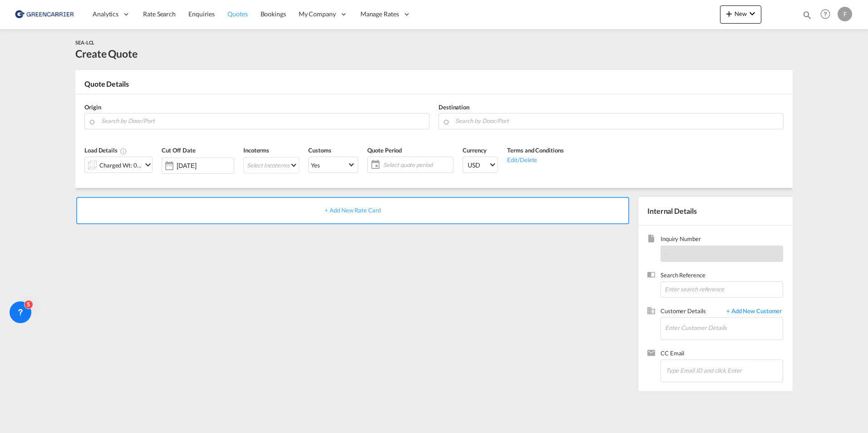  What do you see at coordinates (316, 165) in the screenshot?
I see `div: Yes` at bounding box center [316, 165].